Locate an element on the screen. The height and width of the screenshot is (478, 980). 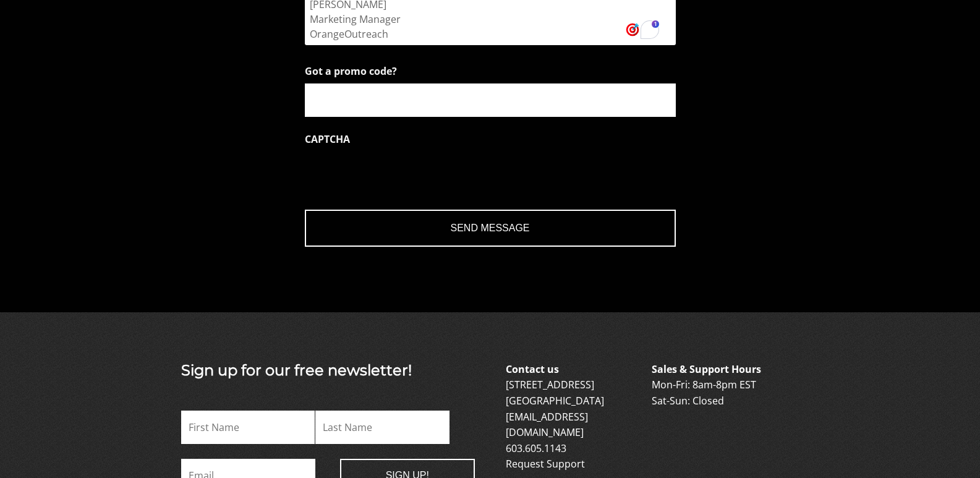
a: 603.605.1143 is located at coordinates (536, 449).